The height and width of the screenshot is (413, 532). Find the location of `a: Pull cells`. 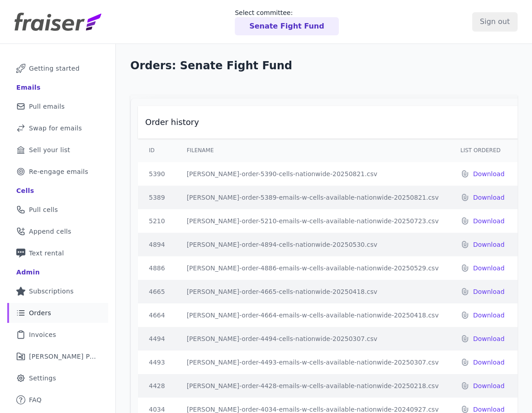

a: Pull cells is located at coordinates (58, 209).